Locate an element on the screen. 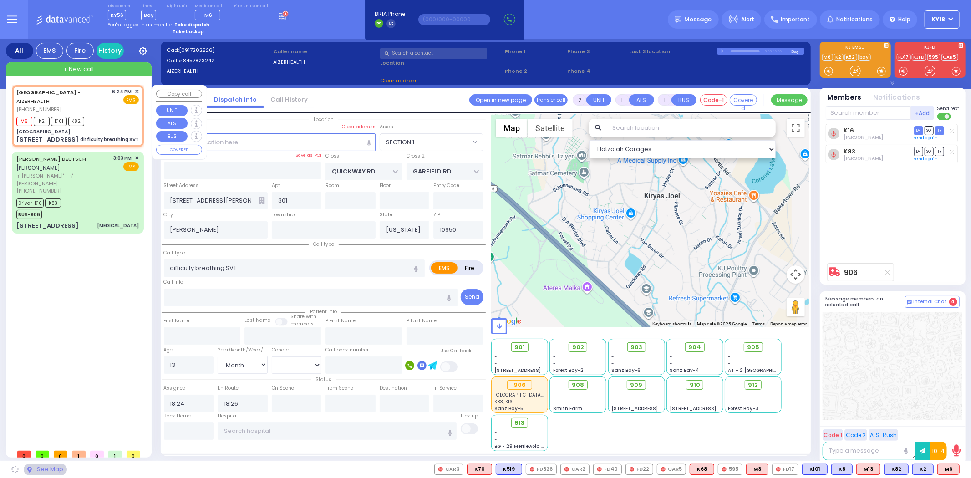 The width and height of the screenshot is (971, 478). button: Show satellite imagery is located at coordinates (550, 128).